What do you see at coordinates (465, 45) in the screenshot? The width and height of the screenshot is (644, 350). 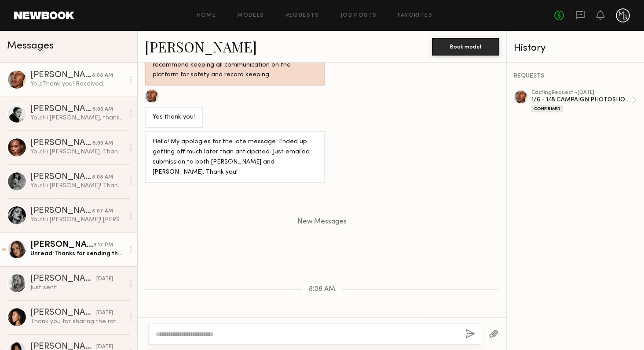 I see `a: Book model` at bounding box center [465, 45].